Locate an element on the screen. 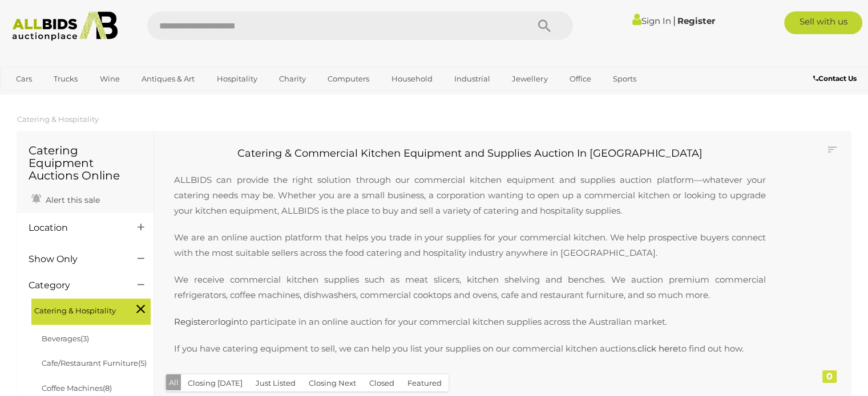 The width and height of the screenshot is (868, 396). p: We are an online auction platform that helps you trade in your supplies for your commercial kitch... is located at coordinates (470, 245).